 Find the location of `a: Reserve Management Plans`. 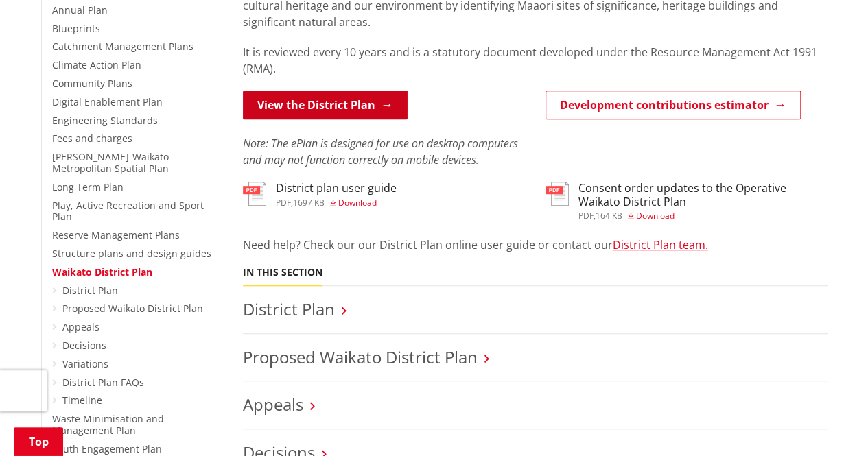

a: Reserve Management Plans is located at coordinates (116, 234).